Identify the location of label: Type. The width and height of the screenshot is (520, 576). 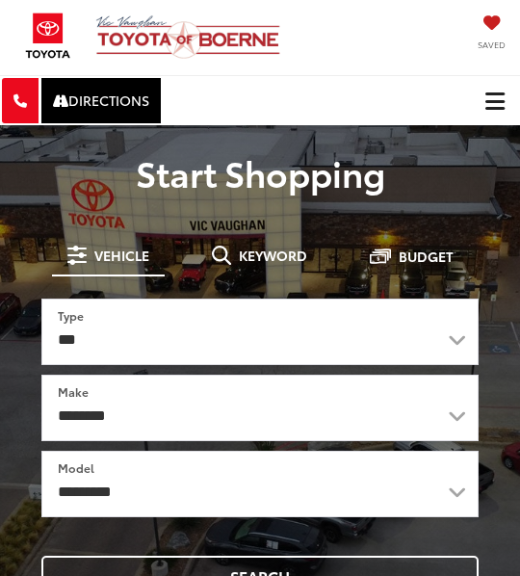
(70, 315).